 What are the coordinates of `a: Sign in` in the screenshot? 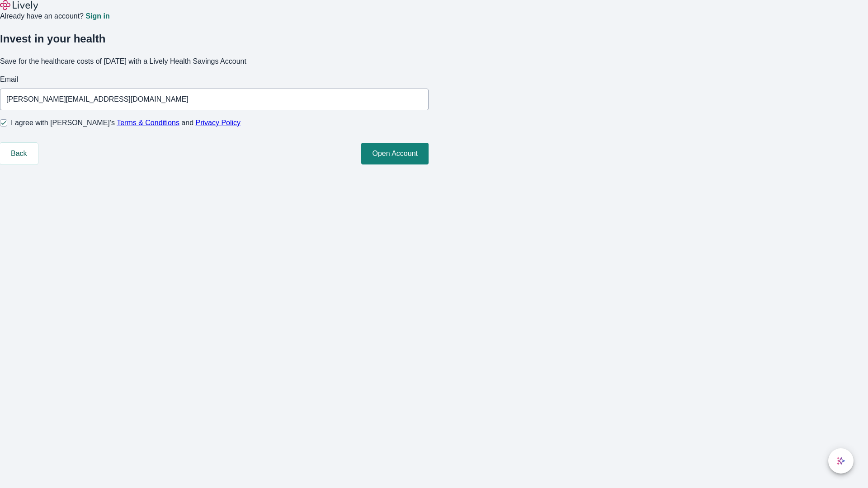 It's located at (97, 16).